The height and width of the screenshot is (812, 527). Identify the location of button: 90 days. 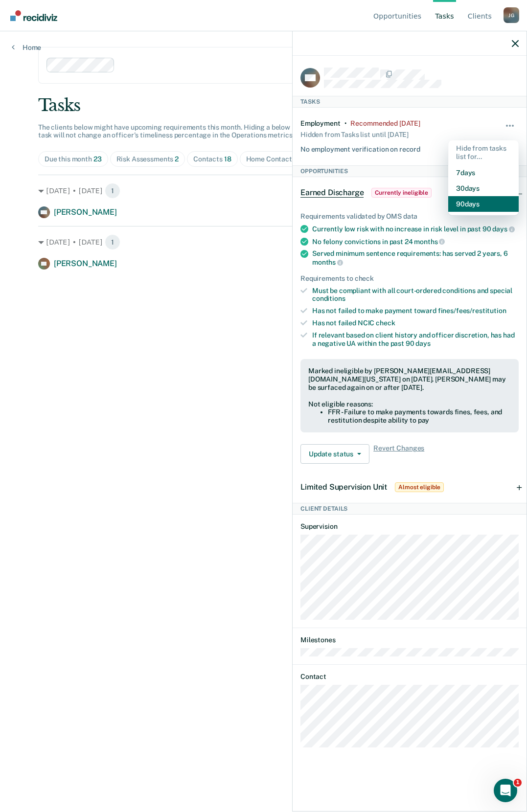
(484, 204).